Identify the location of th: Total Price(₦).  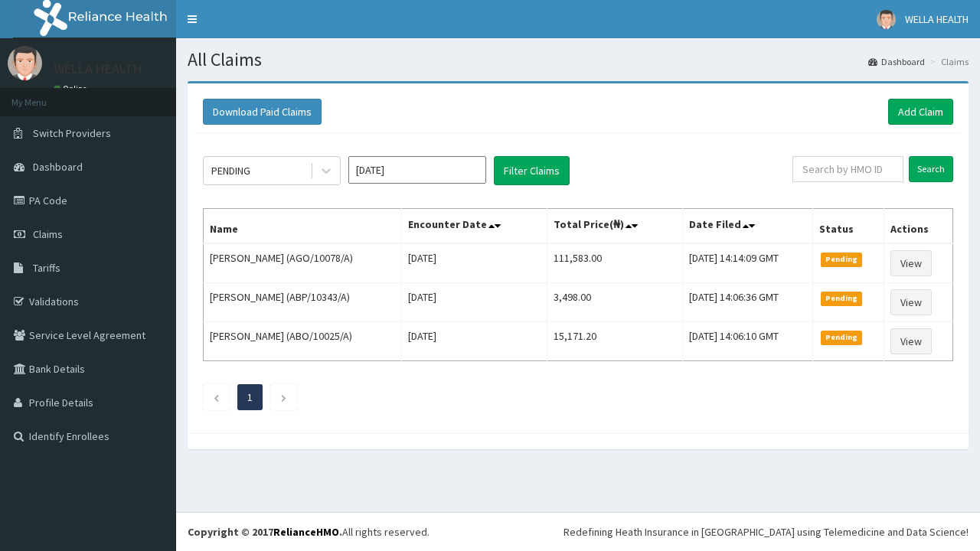
(615, 226).